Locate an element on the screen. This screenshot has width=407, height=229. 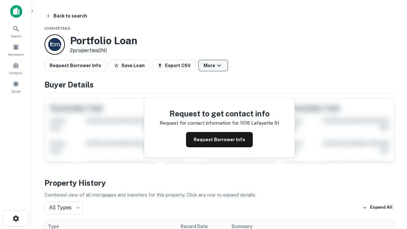
p: 2 properties (IN) is located at coordinates (104, 51).